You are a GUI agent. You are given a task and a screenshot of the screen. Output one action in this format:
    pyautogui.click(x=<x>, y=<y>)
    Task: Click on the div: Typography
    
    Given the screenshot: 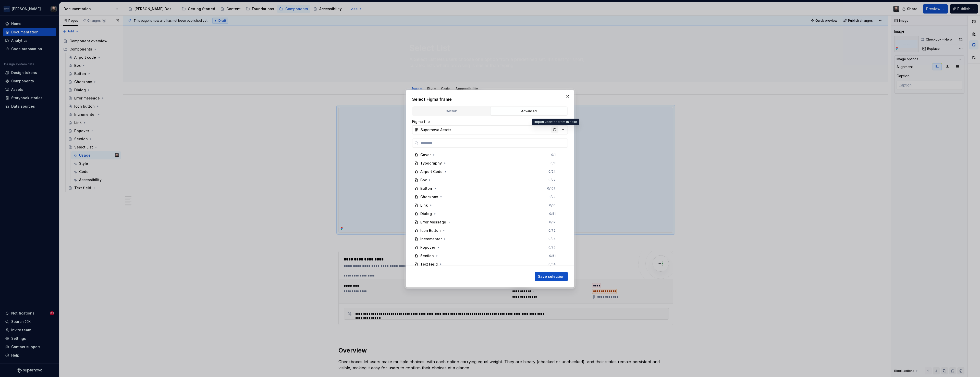 What is the action you would take?
    pyautogui.click(x=431, y=163)
    